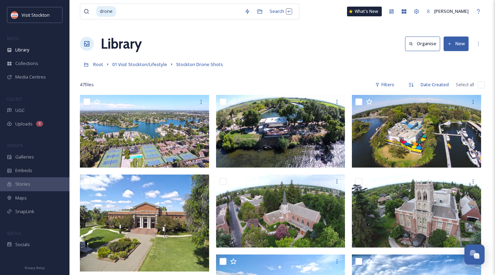  I want to click on a: Stockton Drone Shots, so click(199, 64).